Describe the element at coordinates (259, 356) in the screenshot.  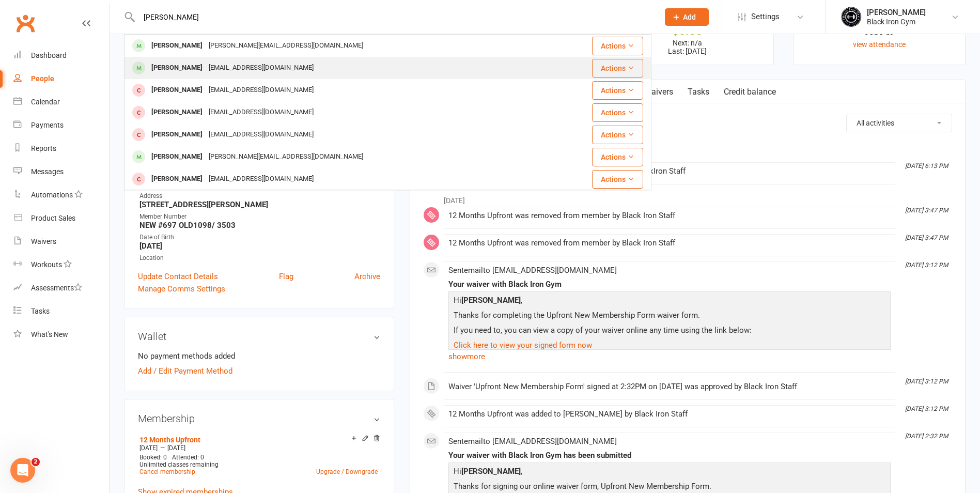
I see `li: No payment methods added` at that location.